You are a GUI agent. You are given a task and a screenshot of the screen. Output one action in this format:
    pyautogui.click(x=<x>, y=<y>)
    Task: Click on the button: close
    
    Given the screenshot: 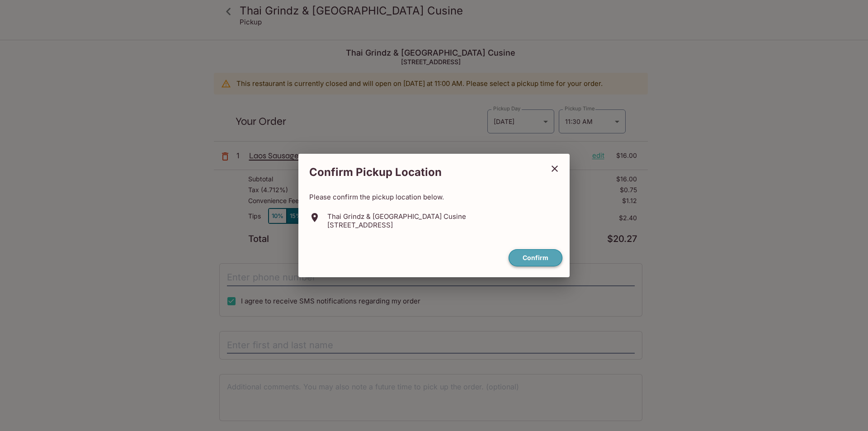 What is the action you would take?
    pyautogui.click(x=555, y=169)
    